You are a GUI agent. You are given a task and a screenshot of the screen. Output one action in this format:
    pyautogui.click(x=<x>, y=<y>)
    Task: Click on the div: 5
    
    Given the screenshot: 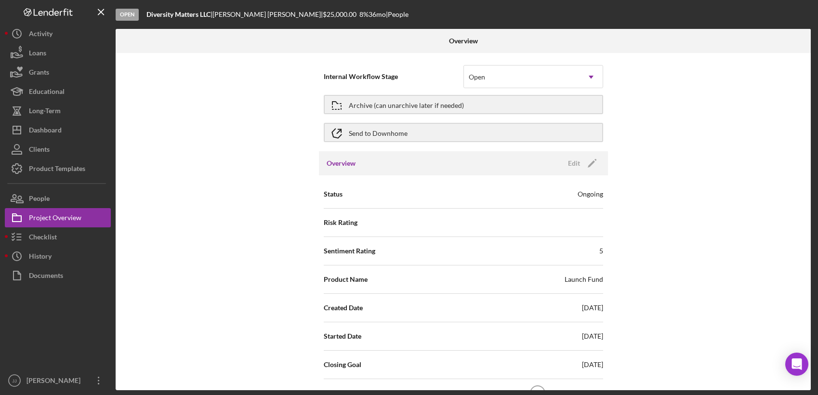 What is the action you would take?
    pyautogui.click(x=601, y=251)
    